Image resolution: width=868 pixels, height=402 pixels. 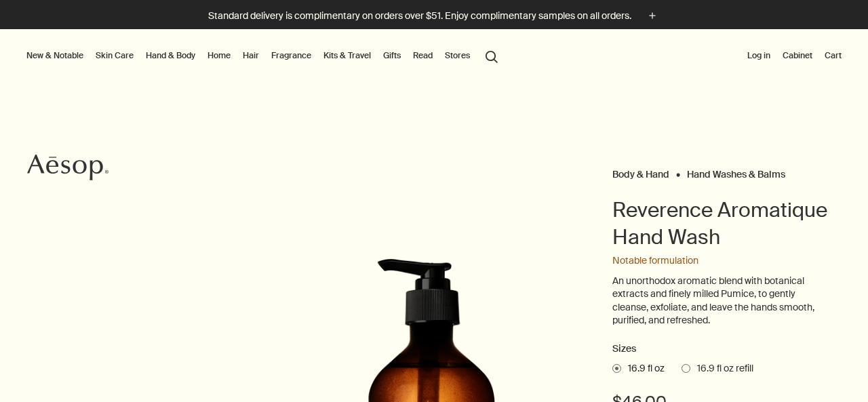 I want to click on span: 16.9 fl oz refill, so click(x=722, y=369).